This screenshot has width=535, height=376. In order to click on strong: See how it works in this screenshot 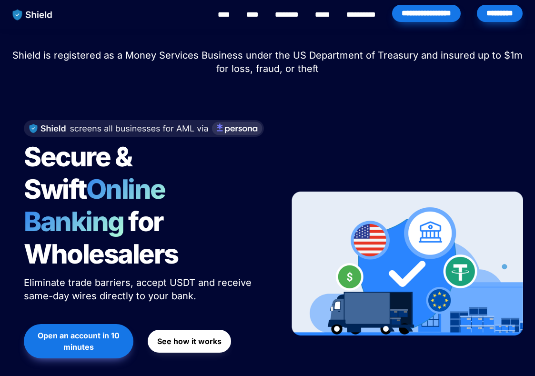, I will do `click(189, 341)`.